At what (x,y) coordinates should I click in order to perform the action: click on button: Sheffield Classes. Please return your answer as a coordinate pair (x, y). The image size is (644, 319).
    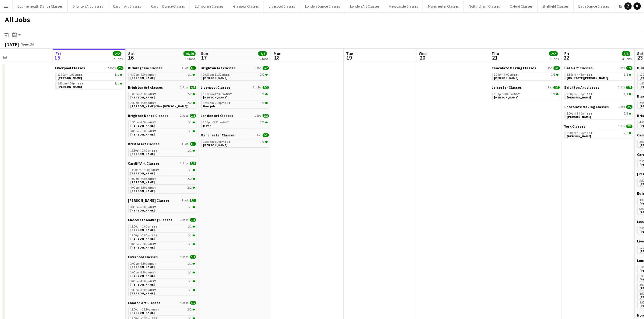
    Looking at the image, I should click on (556, 6).